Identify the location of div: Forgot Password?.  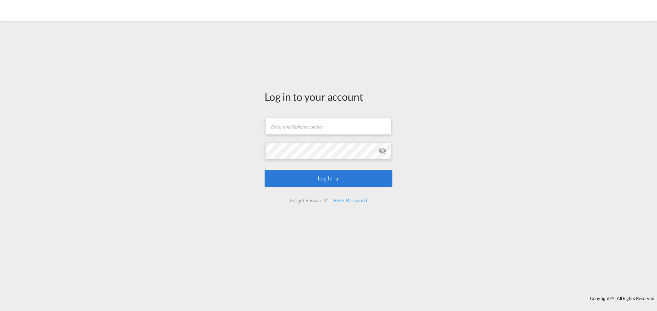
(309, 200).